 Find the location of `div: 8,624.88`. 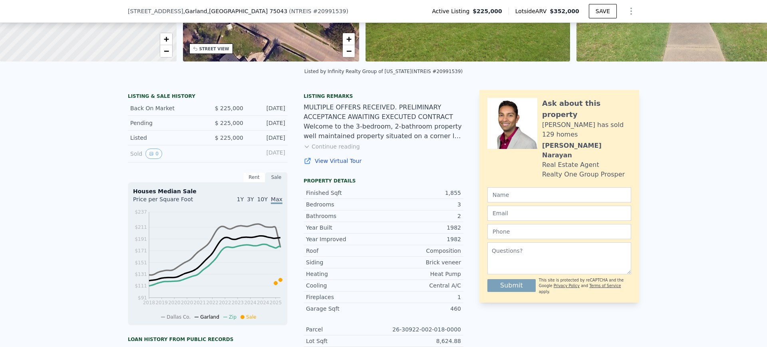

div: 8,624.88 is located at coordinates (422, 341).